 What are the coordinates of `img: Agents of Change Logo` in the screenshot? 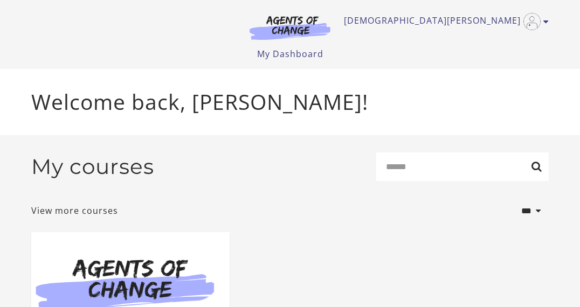 It's located at (290, 27).